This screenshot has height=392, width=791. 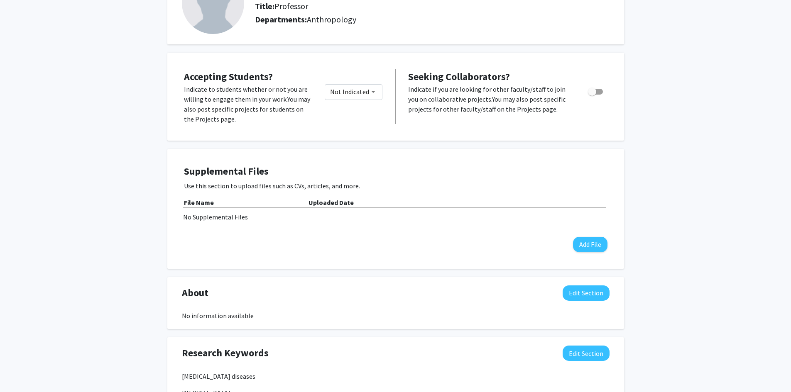 I want to click on span: Seeking Collaborators?, so click(x=459, y=76).